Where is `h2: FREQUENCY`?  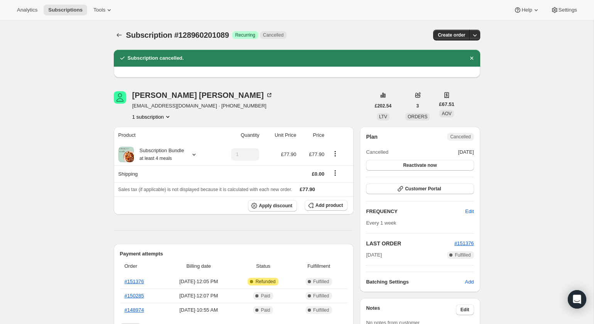
h2: FREQUENCY is located at coordinates (415, 212).